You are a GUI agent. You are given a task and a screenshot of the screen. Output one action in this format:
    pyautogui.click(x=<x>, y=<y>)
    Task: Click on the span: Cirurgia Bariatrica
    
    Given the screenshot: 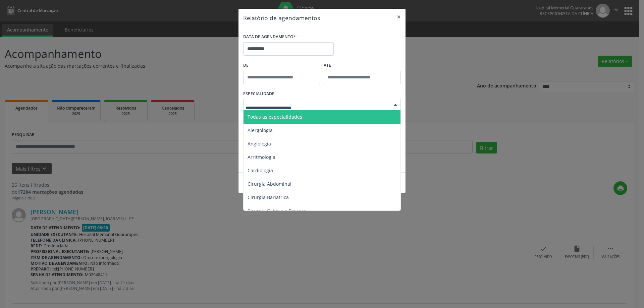 What is the action you would take?
    pyautogui.click(x=268, y=197)
    